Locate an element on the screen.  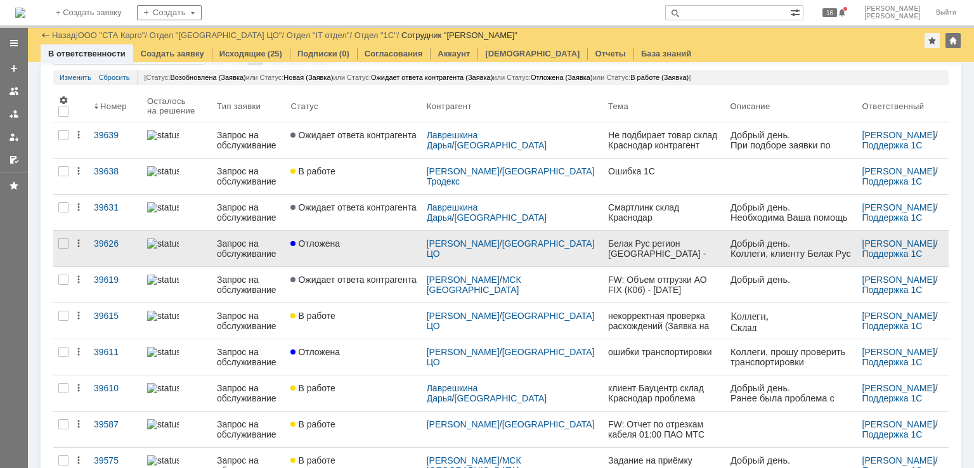
a: 39619 is located at coordinates (115, 285).